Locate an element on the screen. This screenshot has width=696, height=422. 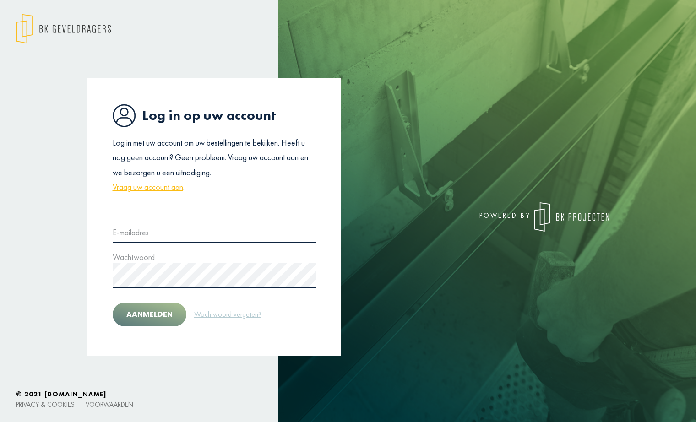
p: Log in met uw account om uw bestellingen te bekijken. Heeft u nog geen account? Geen probleem. Vr... is located at coordinates (214, 165).